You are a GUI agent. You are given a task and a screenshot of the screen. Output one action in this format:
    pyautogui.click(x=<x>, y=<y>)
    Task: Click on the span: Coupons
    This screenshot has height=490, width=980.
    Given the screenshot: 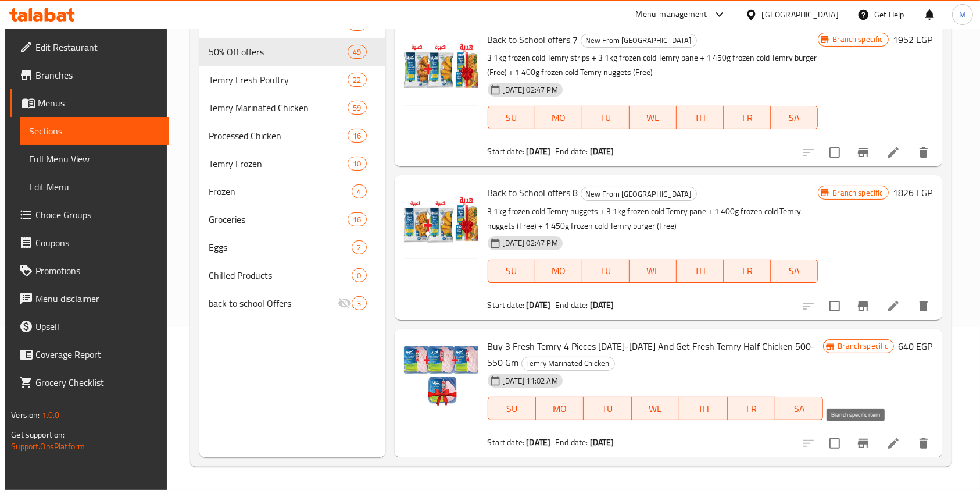 What is the action you would take?
    pyautogui.click(x=97, y=242)
    